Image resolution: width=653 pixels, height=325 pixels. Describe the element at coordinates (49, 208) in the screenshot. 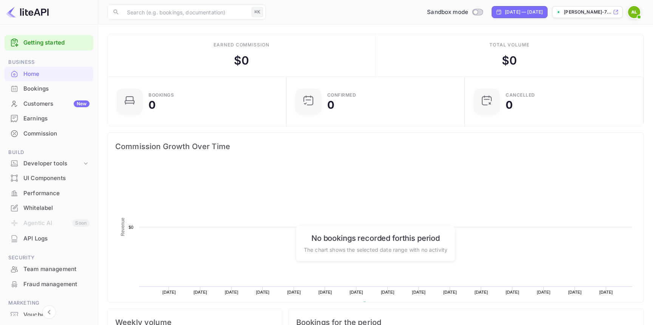

I see `a: Whitelabel` at that location.